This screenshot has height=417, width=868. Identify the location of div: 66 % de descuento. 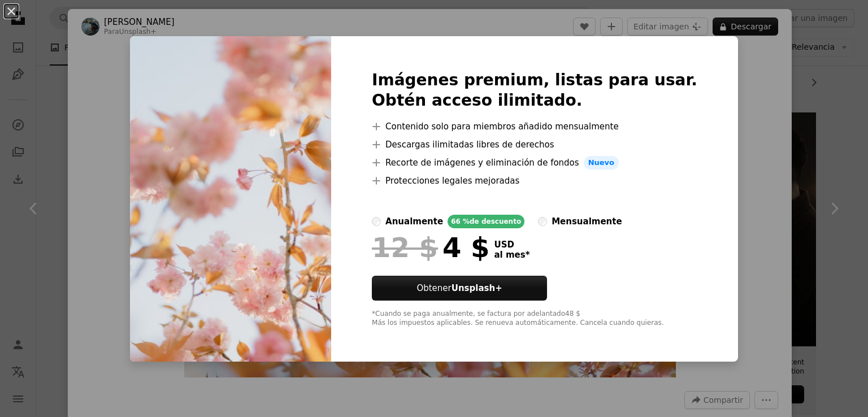
(486, 221).